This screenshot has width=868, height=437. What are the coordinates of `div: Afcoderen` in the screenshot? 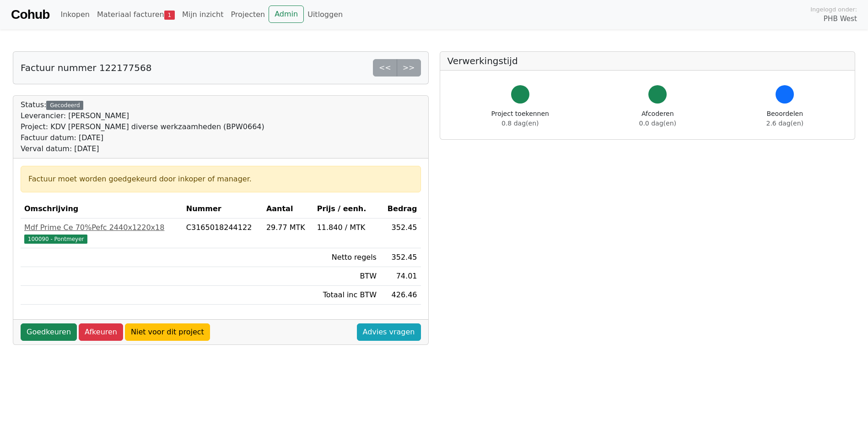 It's located at (658, 118).